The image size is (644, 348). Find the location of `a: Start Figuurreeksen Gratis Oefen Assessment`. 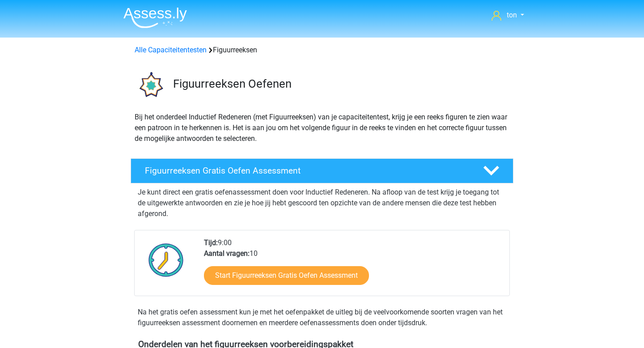

a: Start Figuurreeksen Gratis Oefen Assessment is located at coordinates (286, 276).